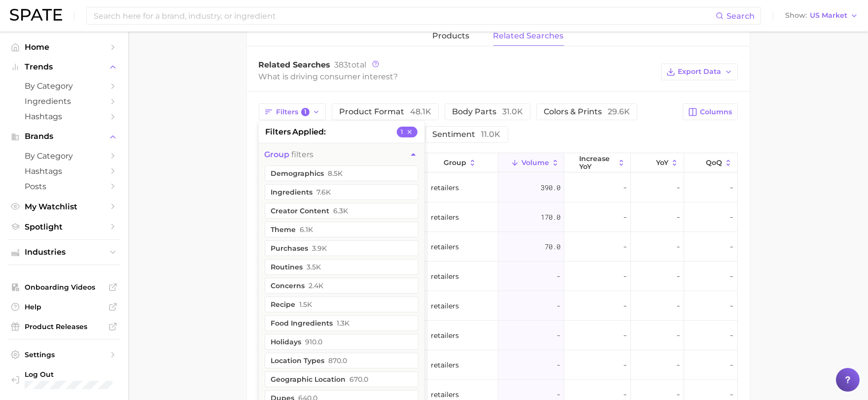 This screenshot has height=400, width=868. I want to click on button: essiecvs–retailers170.0---, so click(498, 217).